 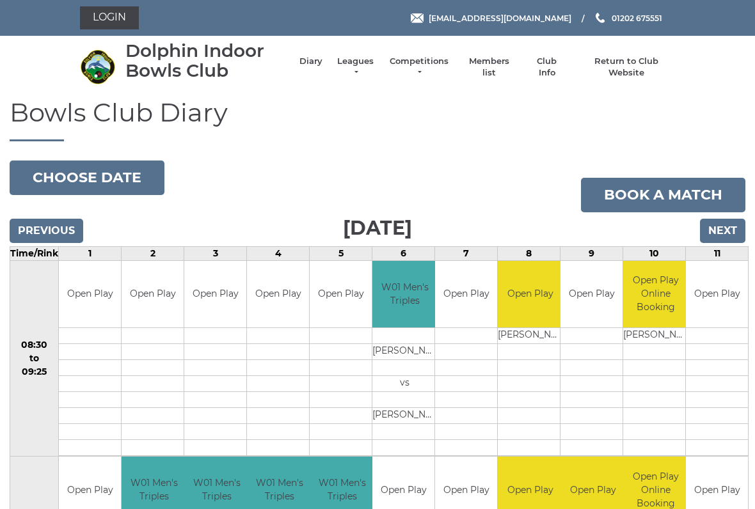 I want to click on td: 2, so click(x=153, y=253).